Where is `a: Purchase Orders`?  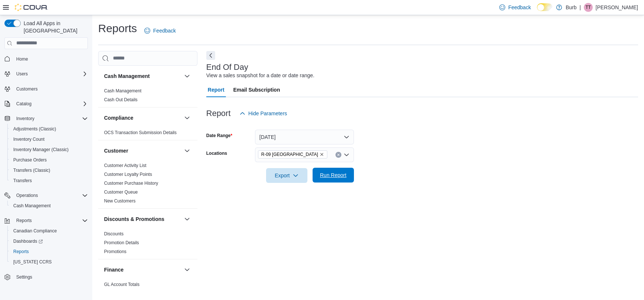 a: Purchase Orders is located at coordinates (30, 160).